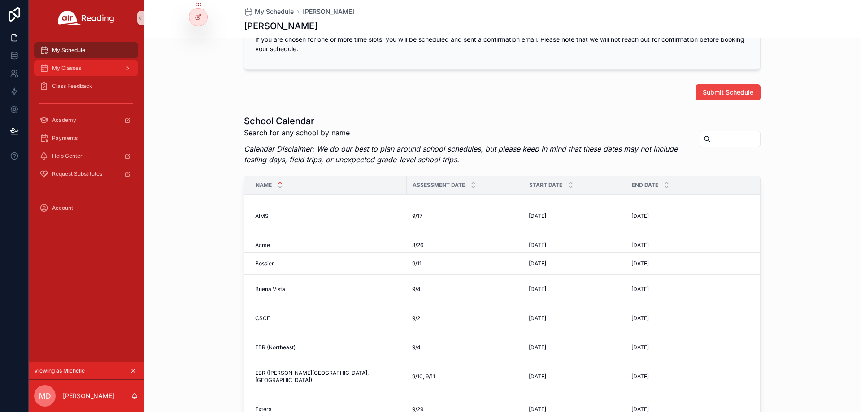 The image size is (861, 412). Describe the element at coordinates (468, 121) in the screenshot. I see `h1: School Calendar` at that location.